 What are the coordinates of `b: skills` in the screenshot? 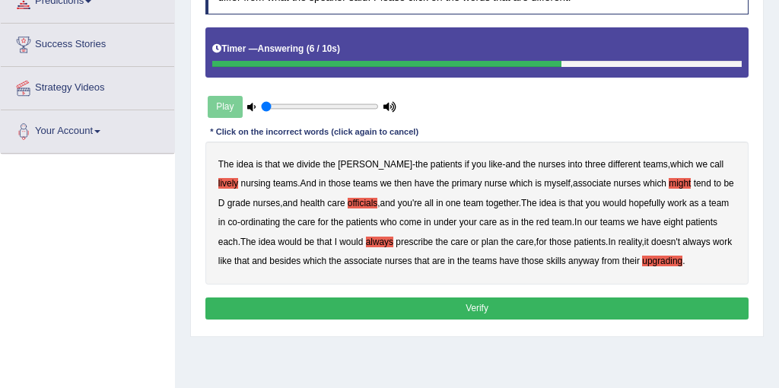 It's located at (556, 261).